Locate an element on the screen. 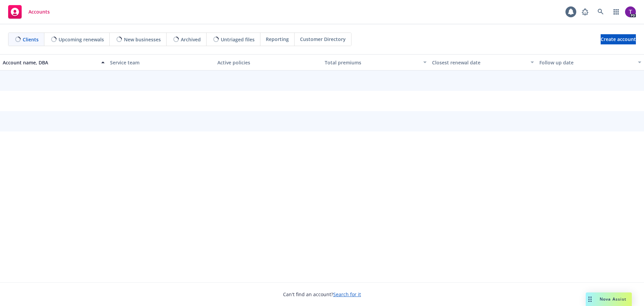  span: Customer Directory is located at coordinates (323, 39).